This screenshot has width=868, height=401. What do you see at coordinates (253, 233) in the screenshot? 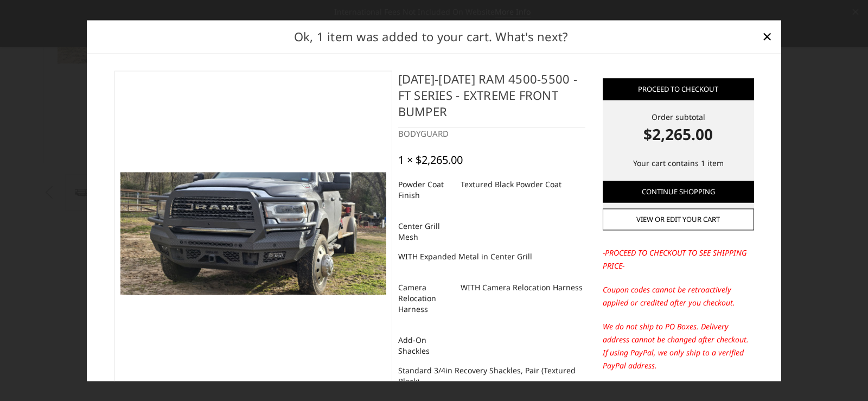
I see `img: 2019-2025 Ram 4500-5500 - FT Series - Extreme Front Bumper` at bounding box center [253, 233].